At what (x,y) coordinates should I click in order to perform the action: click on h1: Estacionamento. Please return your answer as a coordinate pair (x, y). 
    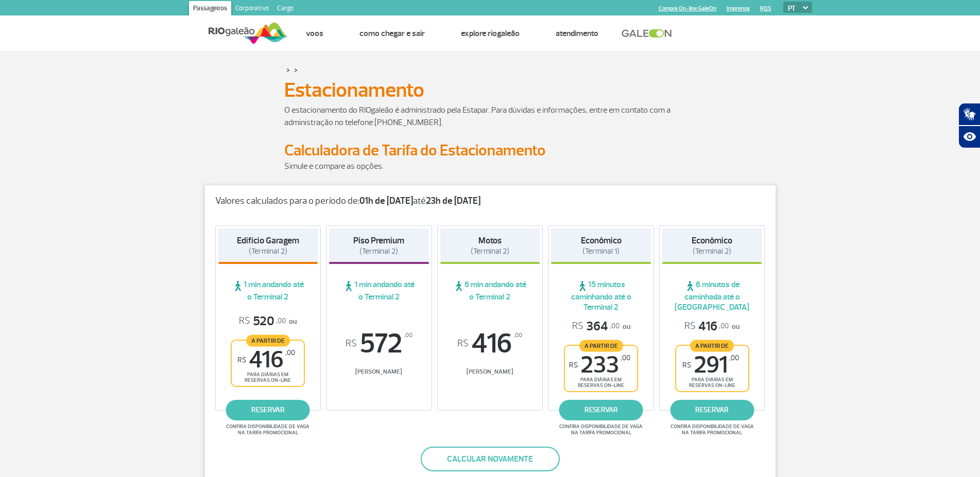
    Looking at the image, I should click on (490, 90).